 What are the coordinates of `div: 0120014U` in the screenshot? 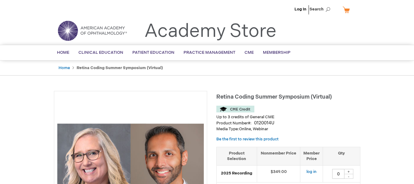 It's located at (264, 123).